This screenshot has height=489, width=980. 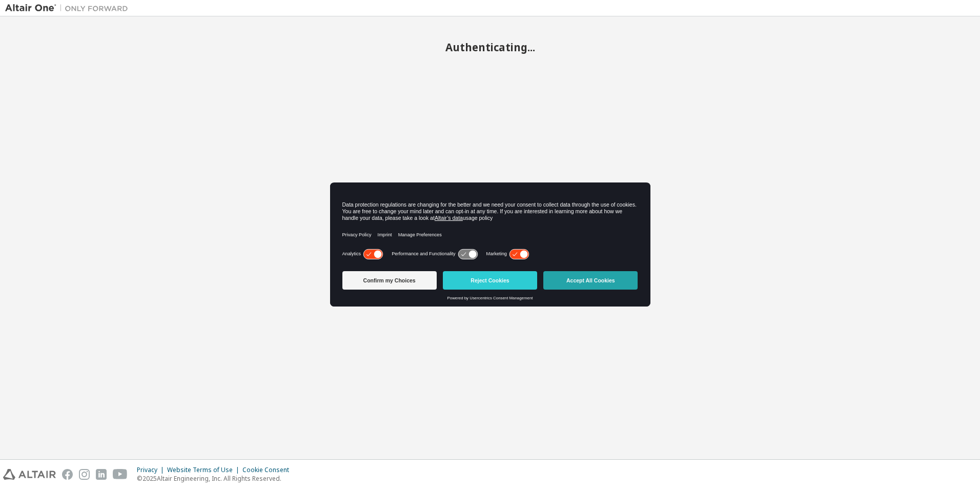 I want to click on img: instagram.svg, so click(x=84, y=474).